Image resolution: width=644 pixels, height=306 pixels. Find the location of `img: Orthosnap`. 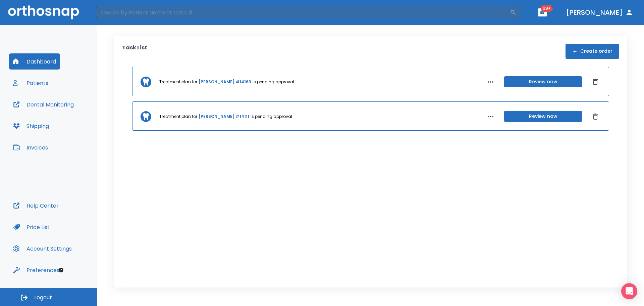

img: Orthosnap is located at coordinates (44, 12).